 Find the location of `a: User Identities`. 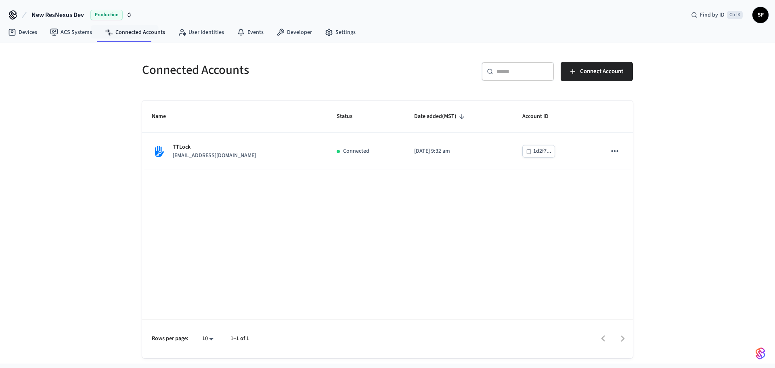

a: User Identities is located at coordinates (201, 32).